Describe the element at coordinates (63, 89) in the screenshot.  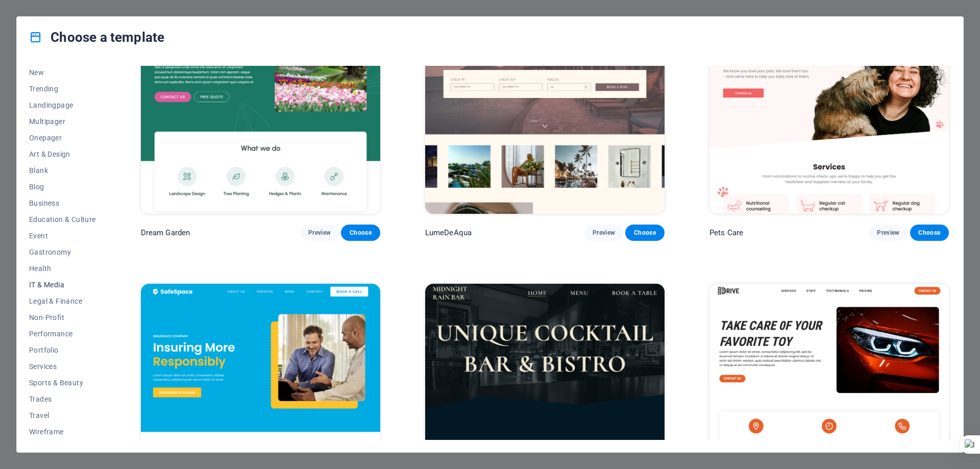
I see `button: Trending` at that location.